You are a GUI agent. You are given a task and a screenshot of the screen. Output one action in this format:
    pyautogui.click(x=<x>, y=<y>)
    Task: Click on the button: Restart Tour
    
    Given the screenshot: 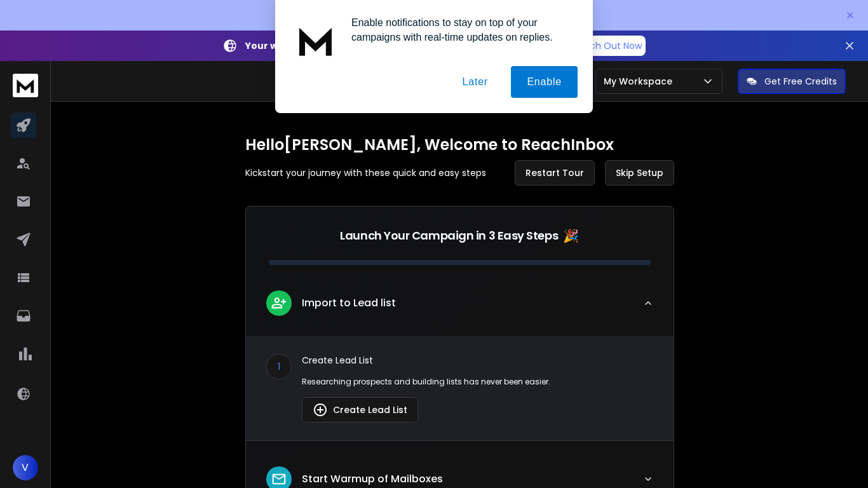 What is the action you would take?
    pyautogui.click(x=555, y=173)
    